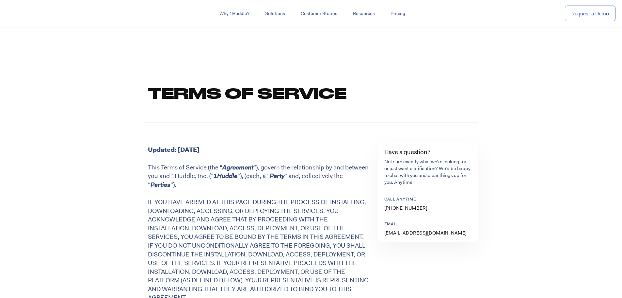 Image resolution: width=622 pixels, height=298 pixels. I want to click on i: Agreement, so click(238, 167).